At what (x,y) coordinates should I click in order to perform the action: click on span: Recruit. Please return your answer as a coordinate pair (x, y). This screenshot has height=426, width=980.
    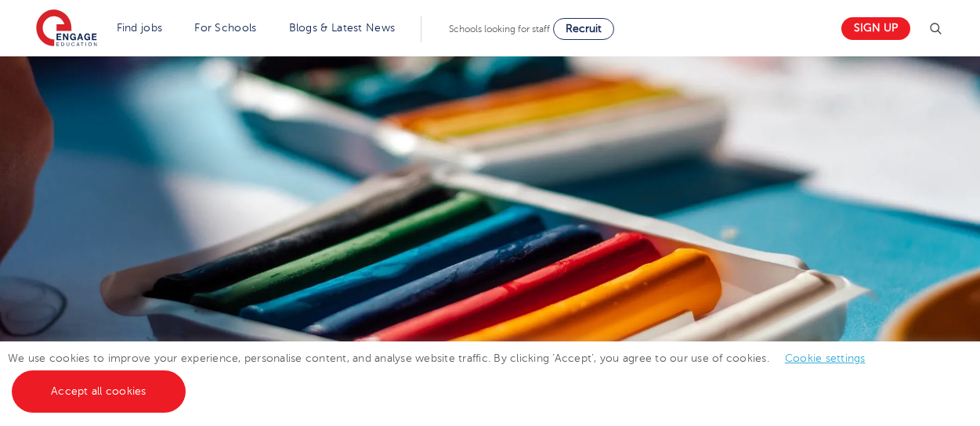
    Looking at the image, I should click on (584, 28).